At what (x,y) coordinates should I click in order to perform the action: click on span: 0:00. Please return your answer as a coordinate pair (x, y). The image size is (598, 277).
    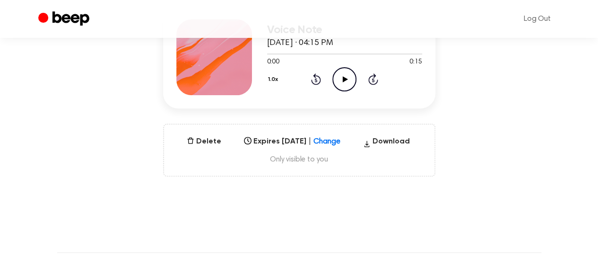
    Looking at the image, I should click on (273, 62).